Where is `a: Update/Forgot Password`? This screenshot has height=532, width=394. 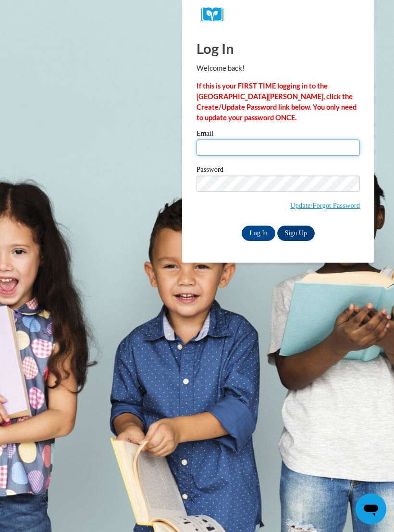
a: Update/Forgot Password is located at coordinates (325, 205).